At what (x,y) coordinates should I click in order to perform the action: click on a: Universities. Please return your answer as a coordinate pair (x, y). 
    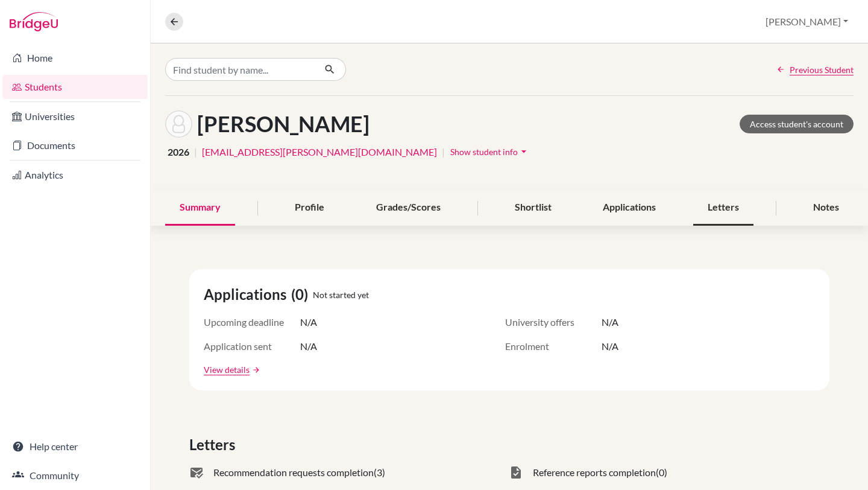
    Looking at the image, I should click on (75, 117).